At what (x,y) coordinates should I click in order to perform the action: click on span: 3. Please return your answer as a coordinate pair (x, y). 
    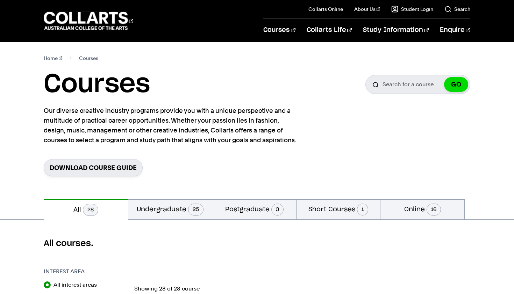
    Looking at the image, I should click on (278, 209).